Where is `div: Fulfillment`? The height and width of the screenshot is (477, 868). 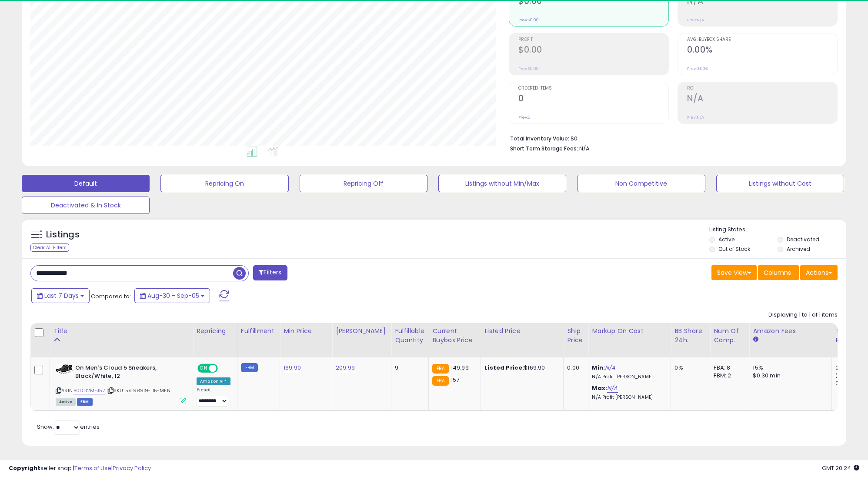
div: Fulfillment is located at coordinates (259, 331).